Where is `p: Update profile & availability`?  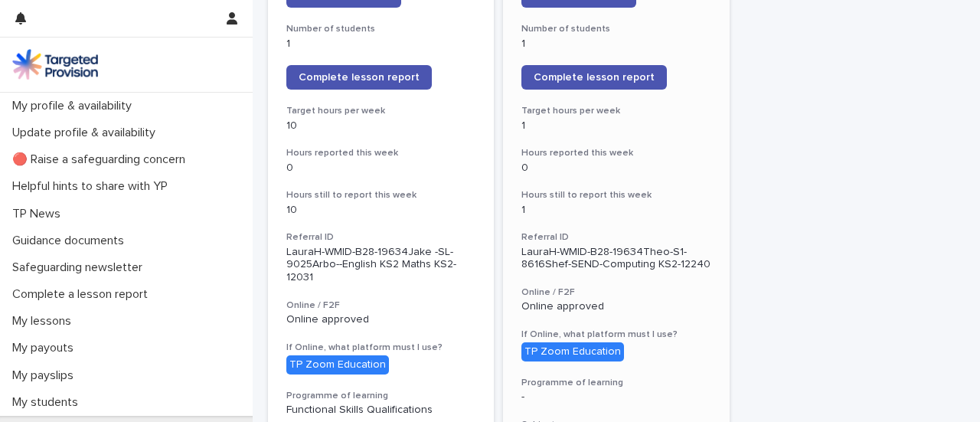 p: Update profile & availability is located at coordinates (87, 133).